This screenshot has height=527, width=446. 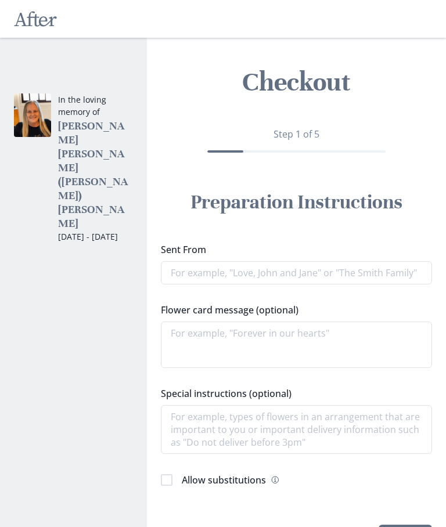 What do you see at coordinates (296, 134) in the screenshot?
I see `p: Step 1 of 5` at bounding box center [296, 134].